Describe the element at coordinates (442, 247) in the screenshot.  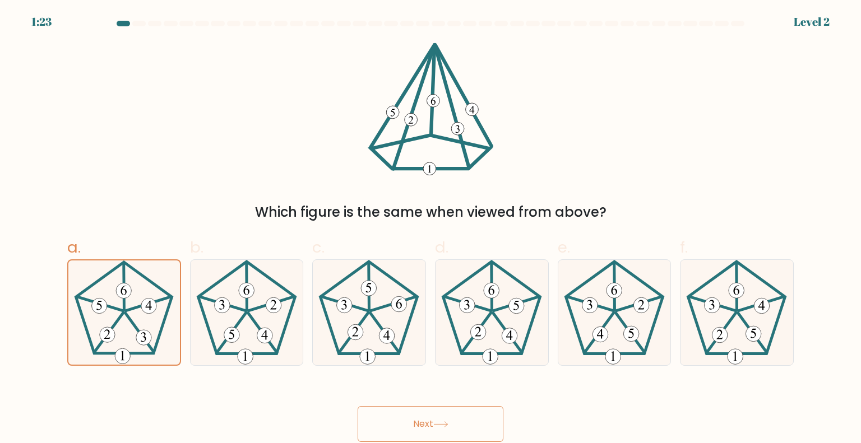
I see `span: d.` at that location.